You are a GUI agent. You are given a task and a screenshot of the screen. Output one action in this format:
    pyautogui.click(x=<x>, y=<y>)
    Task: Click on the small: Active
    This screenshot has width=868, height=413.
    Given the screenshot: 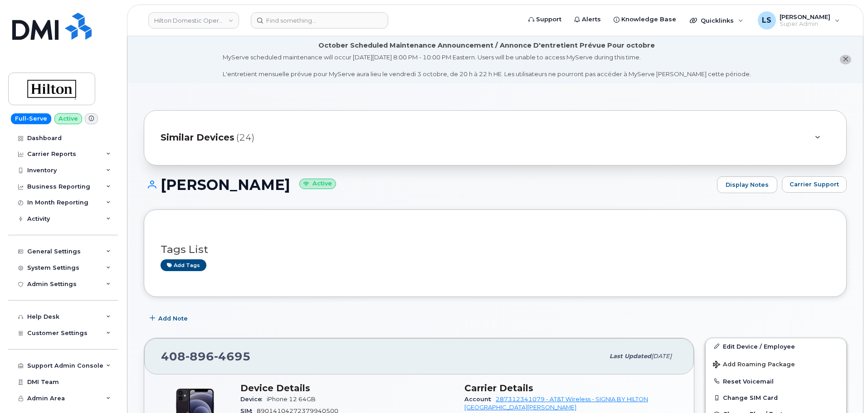 What is the action you would take?
    pyautogui.click(x=317, y=184)
    